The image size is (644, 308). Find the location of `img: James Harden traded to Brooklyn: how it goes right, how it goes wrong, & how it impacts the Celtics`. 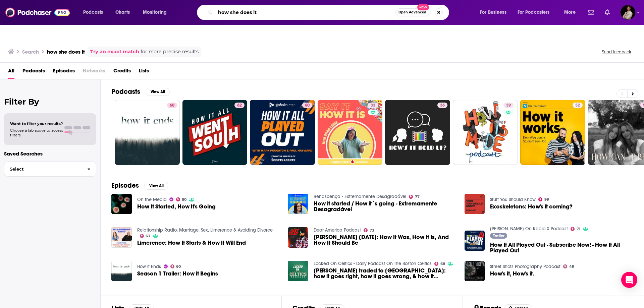

img: James Harden traded to Brooklyn: how it goes right, how it goes wrong, & how it impacts the Celtics is located at coordinates (298, 271).